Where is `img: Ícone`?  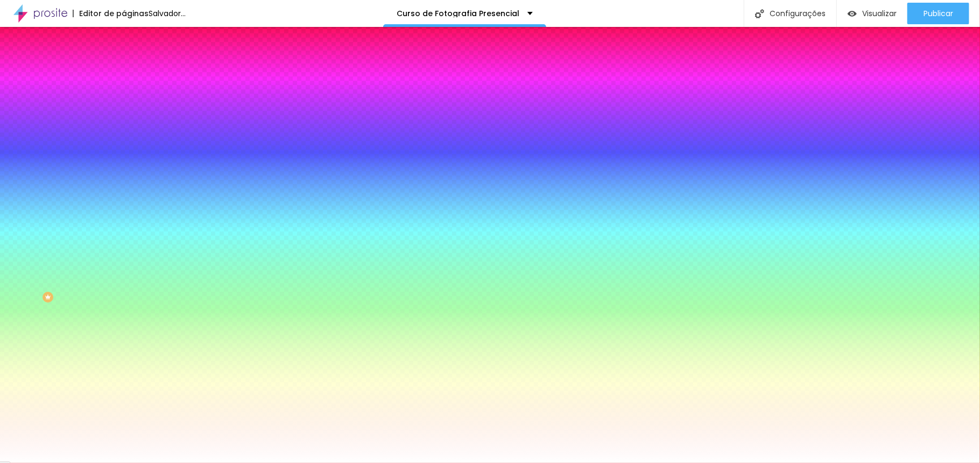
img: Ícone is located at coordinates (759, 13).